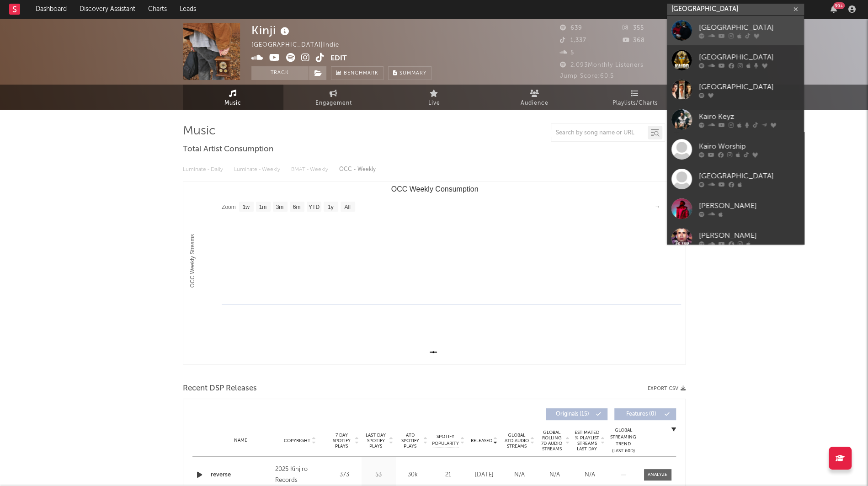  What do you see at coordinates (624, 441) in the screenshot?
I see `div: Global Streaming Trend (Last 60D)` at bounding box center [624, 441].